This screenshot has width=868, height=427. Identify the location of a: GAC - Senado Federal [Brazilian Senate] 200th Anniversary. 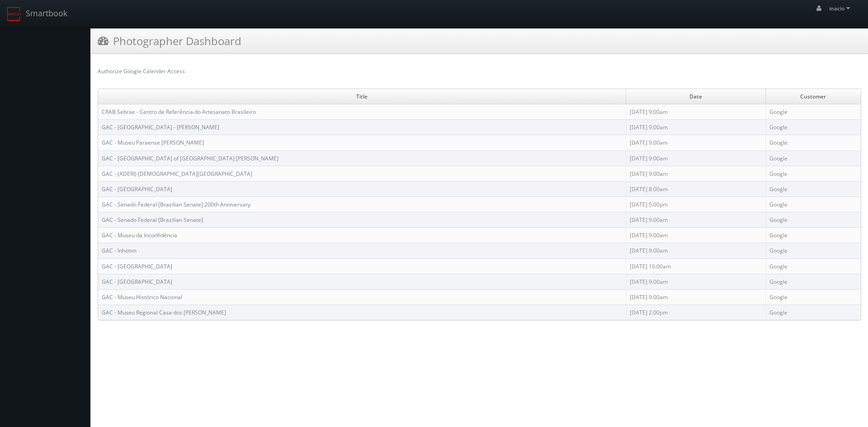
(176, 205).